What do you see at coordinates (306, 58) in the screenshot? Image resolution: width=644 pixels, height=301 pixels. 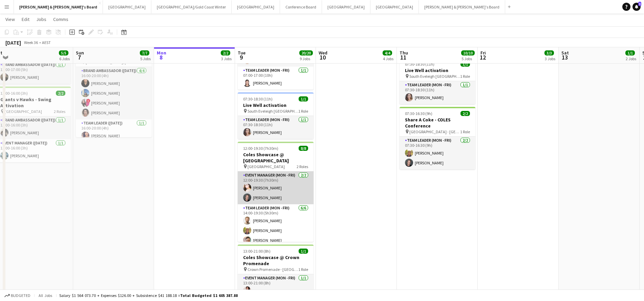 I see `div: 9 Jobs` at bounding box center [306, 58].